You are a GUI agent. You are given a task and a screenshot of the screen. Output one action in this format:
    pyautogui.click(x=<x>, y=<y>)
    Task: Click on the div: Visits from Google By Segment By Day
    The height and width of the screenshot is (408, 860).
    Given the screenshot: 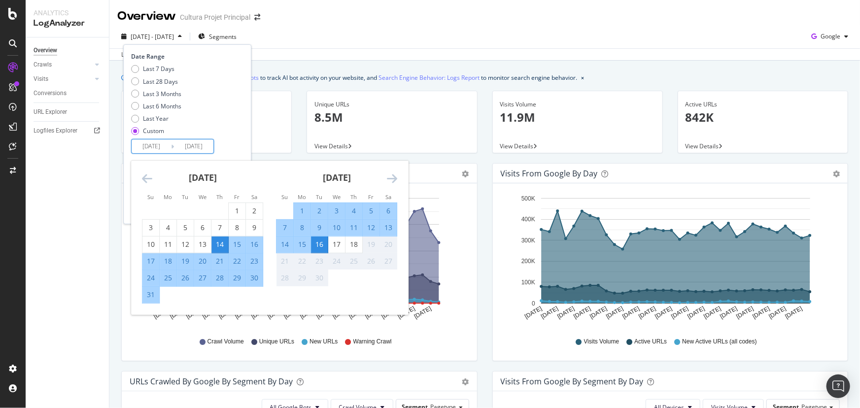 What is the action you would take?
    pyautogui.click(x=572, y=381)
    